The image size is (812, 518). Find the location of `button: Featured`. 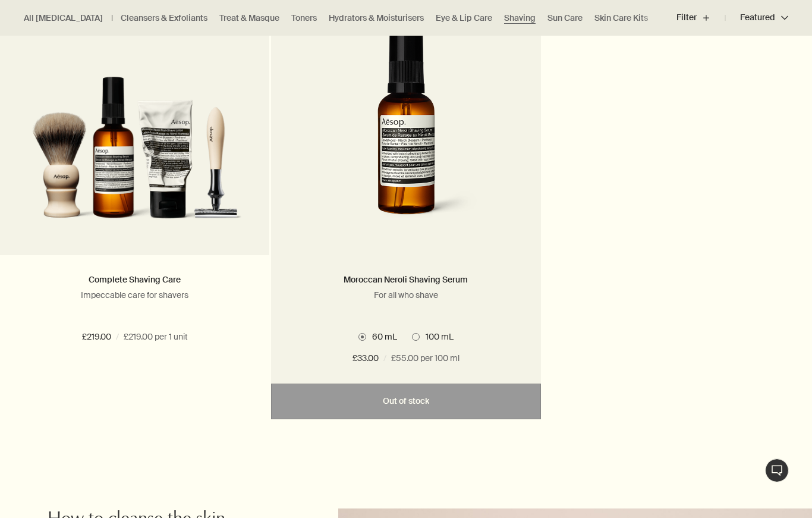

button: Featured is located at coordinates (757, 18).